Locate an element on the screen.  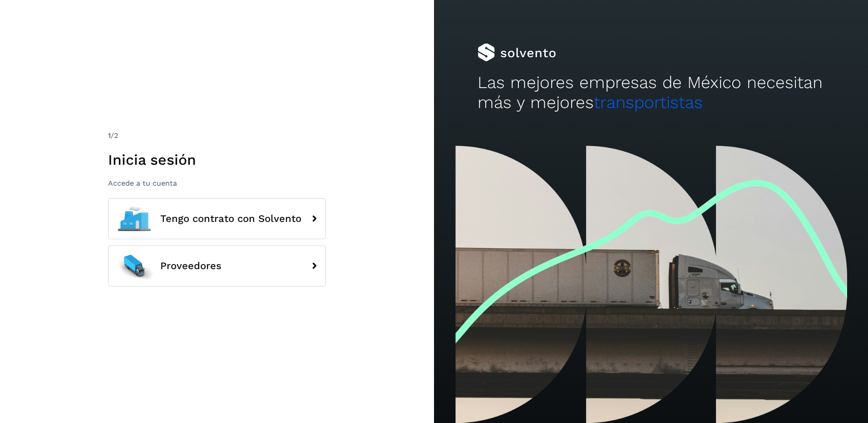
button: Tengo contrato con Solvento is located at coordinates (217, 218).